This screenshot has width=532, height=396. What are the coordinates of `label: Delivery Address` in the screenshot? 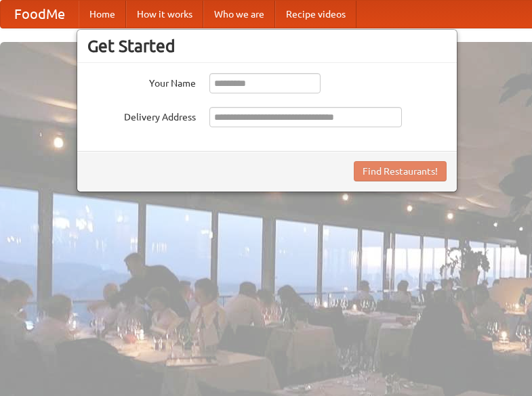 It's located at (142, 115).